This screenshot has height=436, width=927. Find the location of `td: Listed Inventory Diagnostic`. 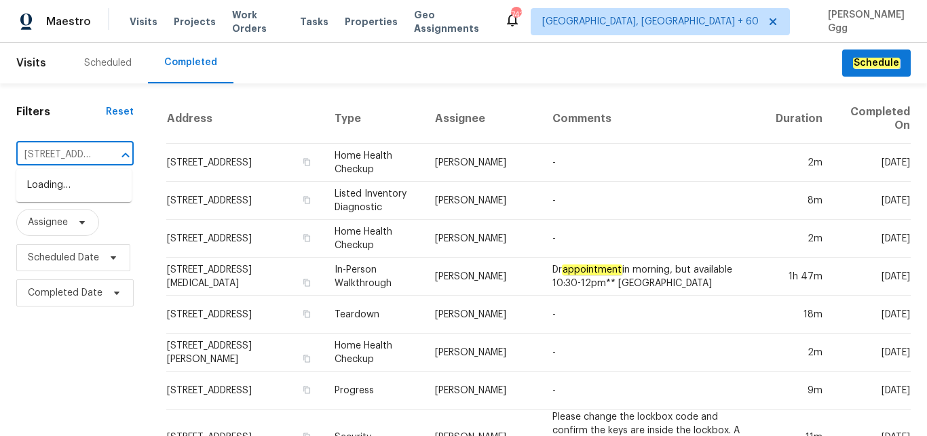

td: Listed Inventory Diagnostic is located at coordinates (374, 201).